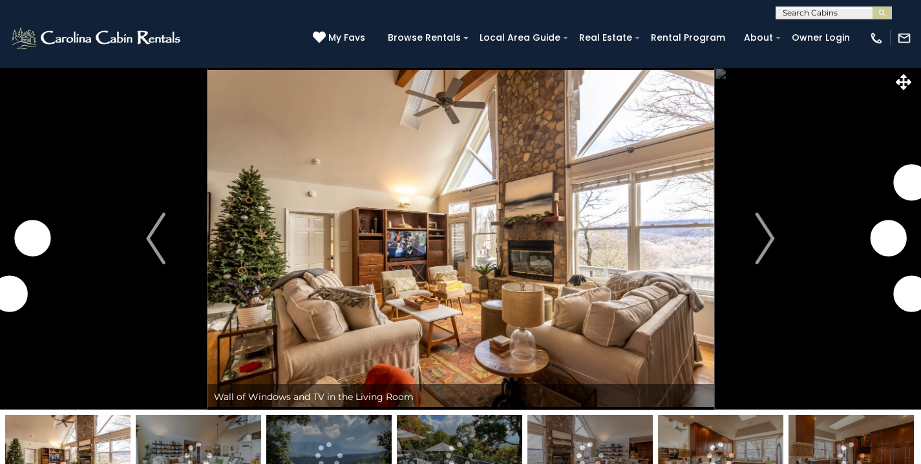 Image resolution: width=921 pixels, height=464 pixels. What do you see at coordinates (904, 38) in the screenshot?
I see `img: mail-regular-white.png` at bounding box center [904, 38].